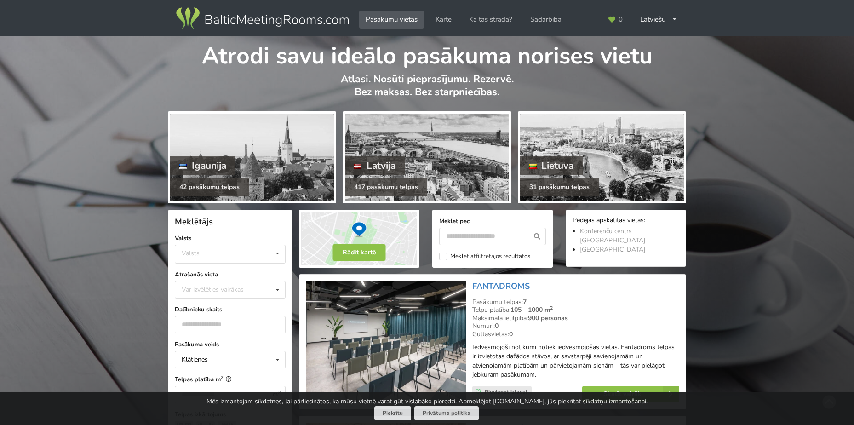 This screenshot has width=854, height=425. I want to click on a: Latvija 417 pasākumu telpas, so click(427, 157).